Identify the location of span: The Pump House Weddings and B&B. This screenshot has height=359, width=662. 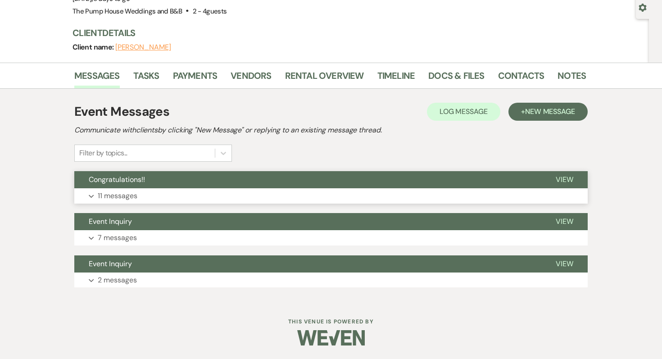
(127, 11).